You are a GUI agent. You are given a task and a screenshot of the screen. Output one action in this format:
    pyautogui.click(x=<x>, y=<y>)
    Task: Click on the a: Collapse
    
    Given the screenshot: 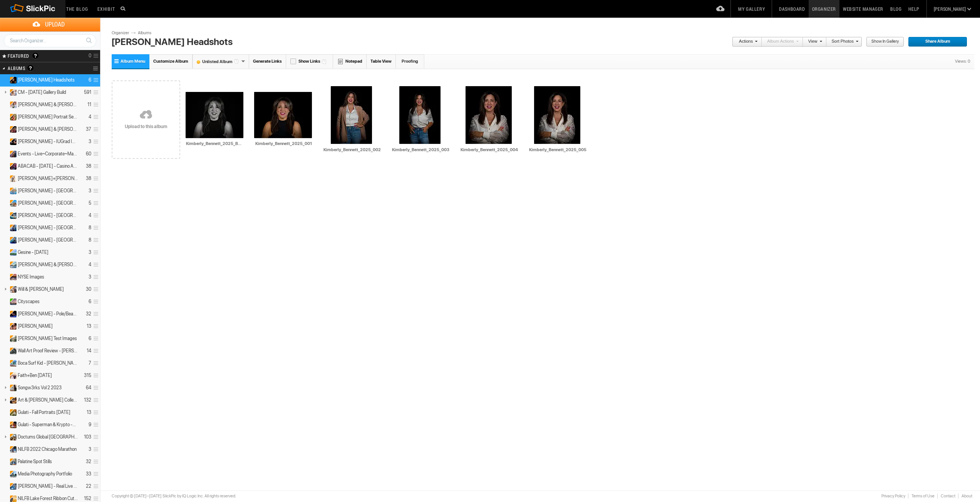 What is the action you would take?
    pyautogui.click(x=4, y=80)
    